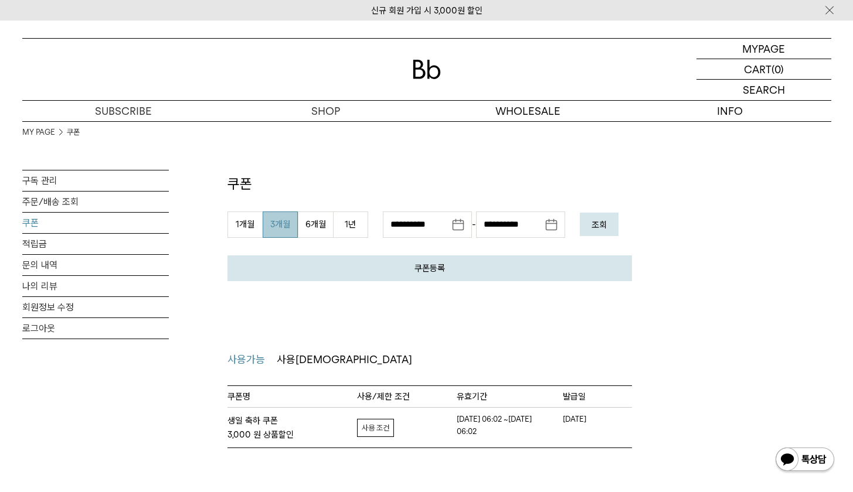 This screenshot has height=492, width=853. What do you see at coordinates (292, 397) in the screenshot?
I see `th: 쿠폰명` at bounding box center [292, 397].